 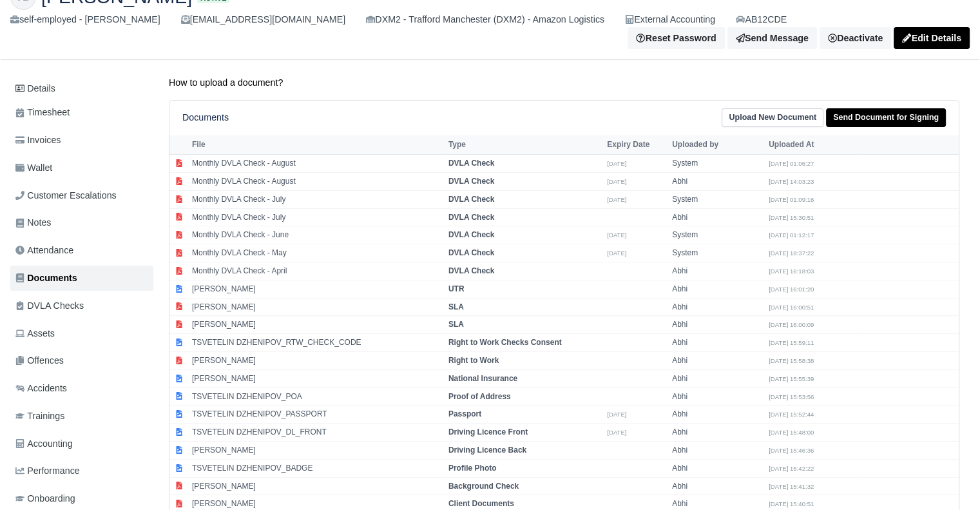 I want to click on span: Assets, so click(x=34, y=333).